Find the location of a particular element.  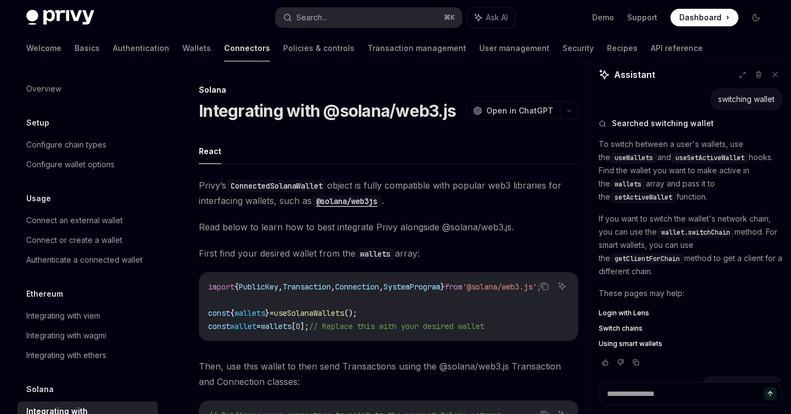

span: getClientForChain is located at coordinates (647, 259).